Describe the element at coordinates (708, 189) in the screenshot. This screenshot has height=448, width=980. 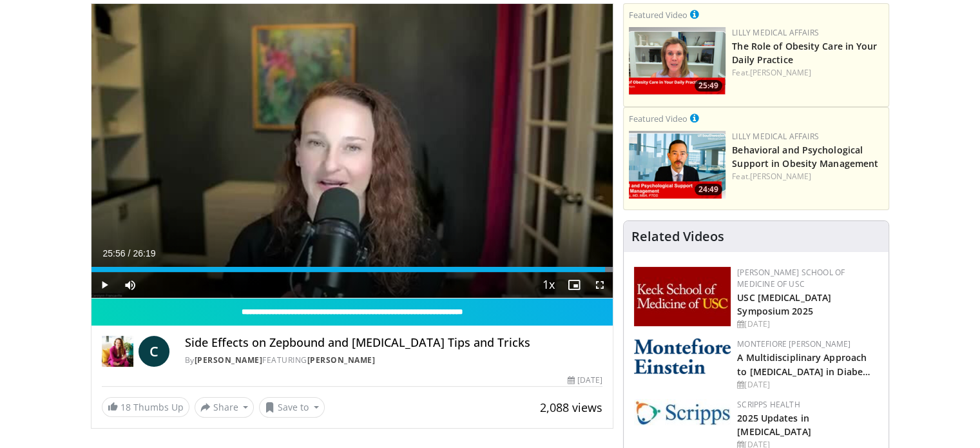
I see `span: 24:49` at that location.